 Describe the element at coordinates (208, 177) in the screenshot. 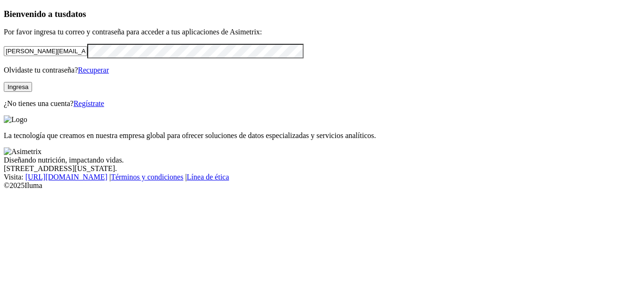

I see `a: Línea de ética` at that location.